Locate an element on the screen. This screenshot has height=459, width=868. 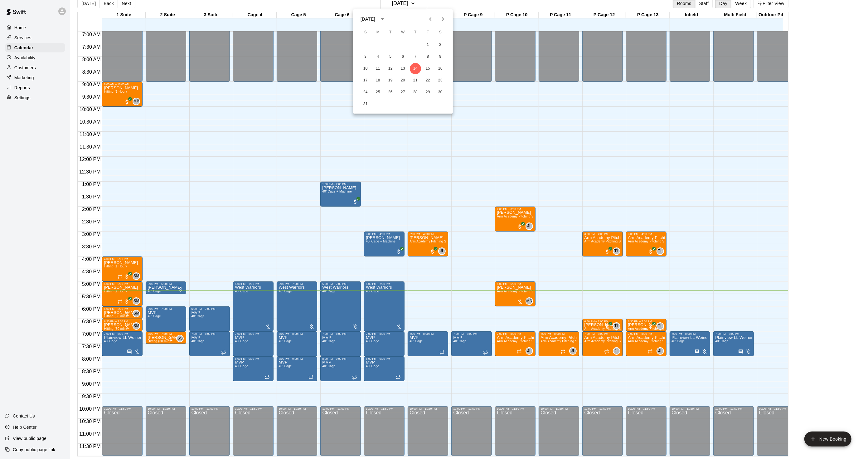
button: 6 is located at coordinates (403, 57).